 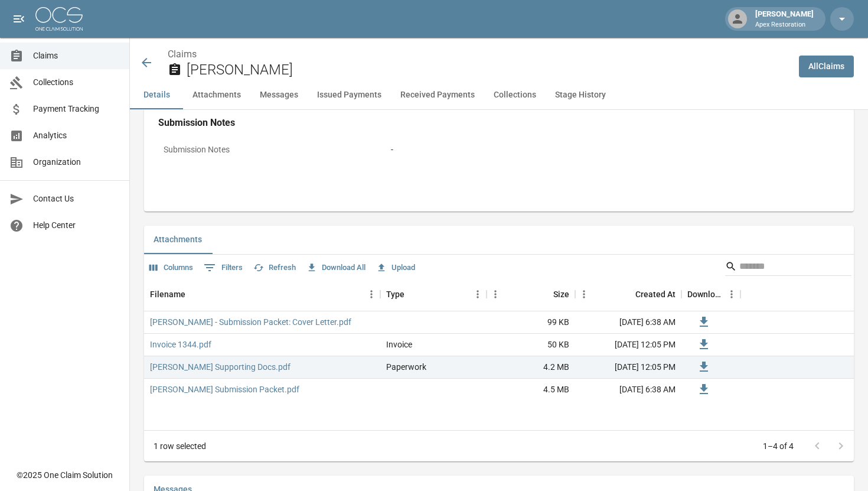 What do you see at coordinates (76, 226) in the screenshot?
I see `span: Help Center` at bounding box center [76, 226].